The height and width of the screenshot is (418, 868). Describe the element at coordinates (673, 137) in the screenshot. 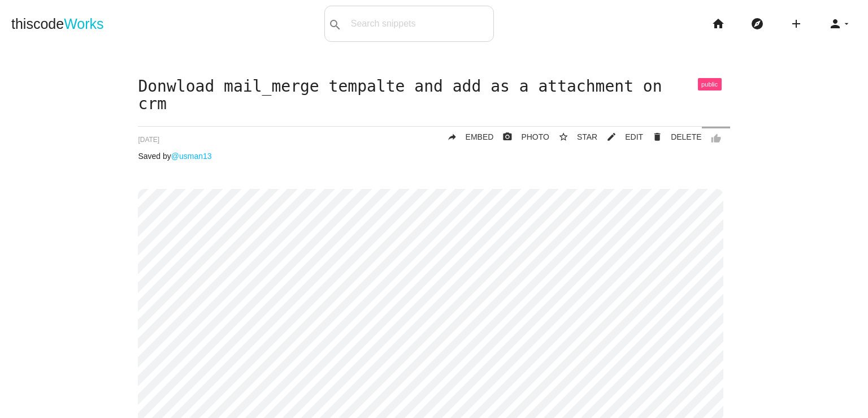

I see `a: Delete Post` at that location.